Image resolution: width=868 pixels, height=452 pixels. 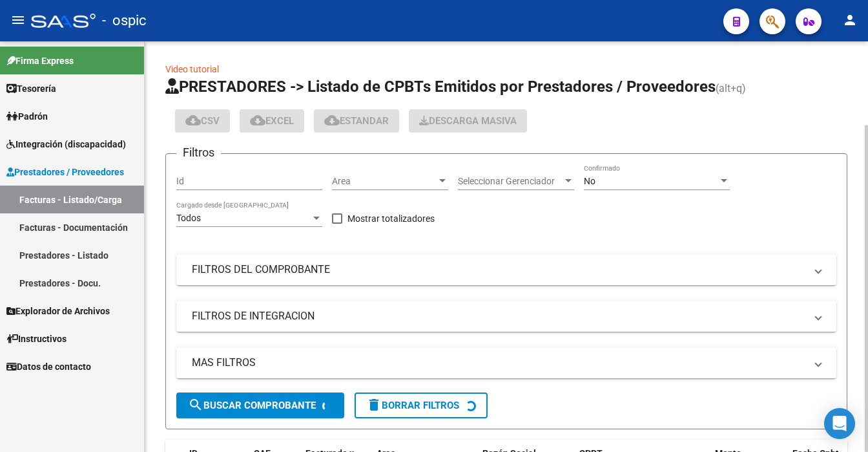 What do you see at coordinates (590, 181) in the screenshot?
I see `span: No` at bounding box center [590, 181].